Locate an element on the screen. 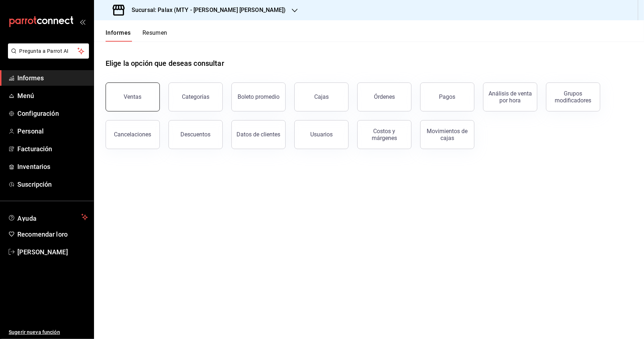  font: Suscripción is located at coordinates (34, 184).